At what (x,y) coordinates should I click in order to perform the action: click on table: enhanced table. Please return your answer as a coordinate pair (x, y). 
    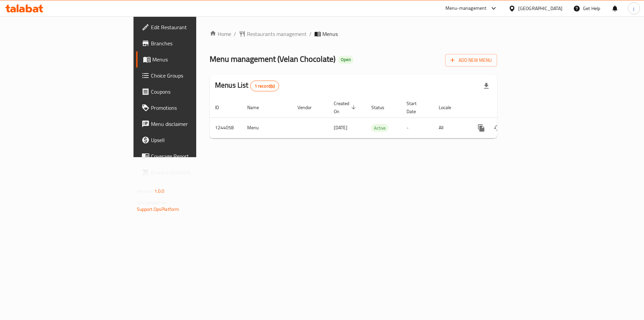
    Looking at the image, I should click on (376, 118).